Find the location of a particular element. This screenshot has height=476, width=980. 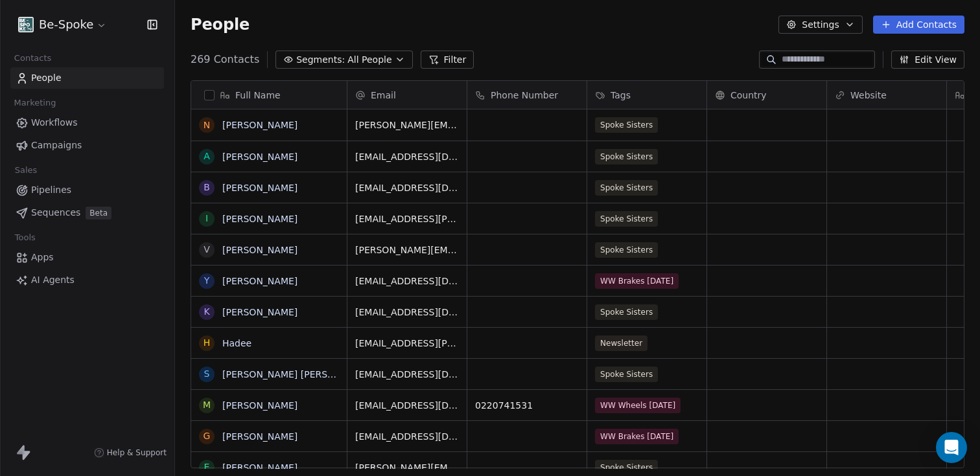

span: Sales is located at coordinates (26, 170).